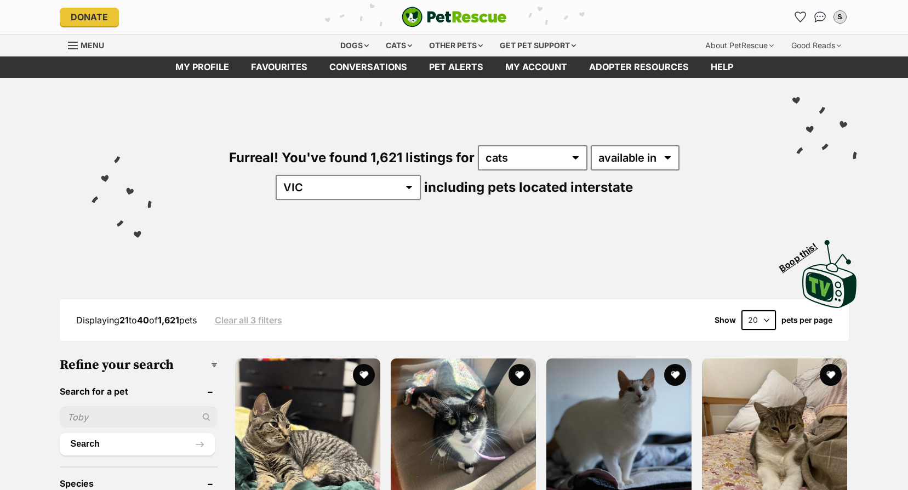  What do you see at coordinates (821, 17) in the screenshot?
I see `a: Conversations` at bounding box center [821, 17].